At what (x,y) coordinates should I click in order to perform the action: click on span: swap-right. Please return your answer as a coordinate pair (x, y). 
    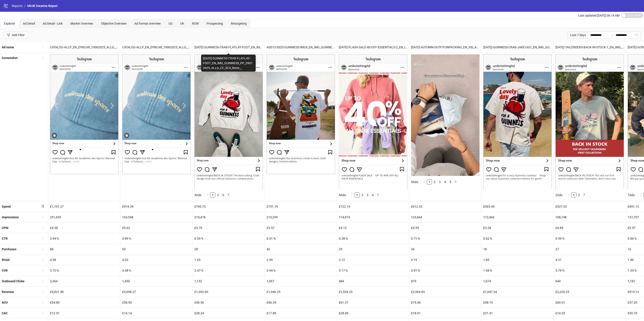
    Looking at the image, I should click on (612, 35).